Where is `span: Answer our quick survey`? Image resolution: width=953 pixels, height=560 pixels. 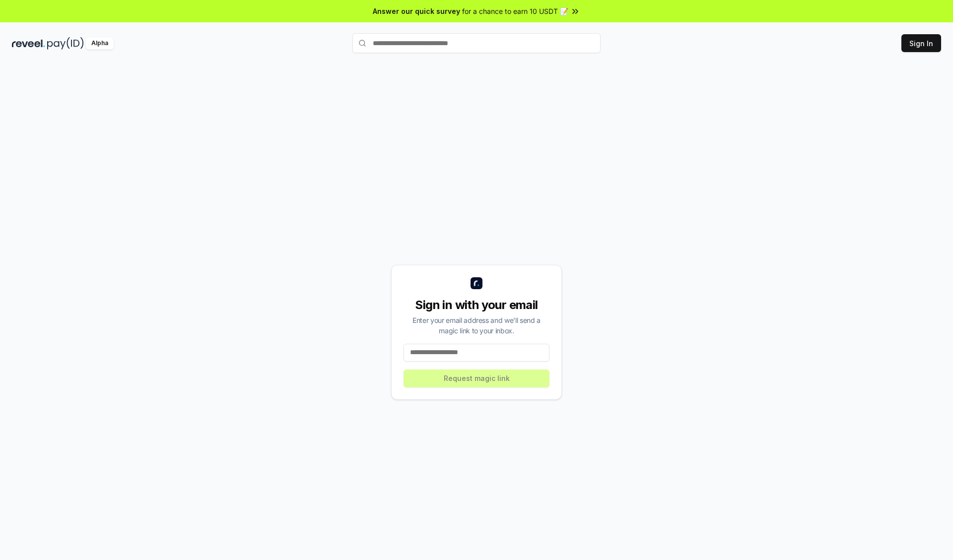 span: Answer our quick survey is located at coordinates (416, 10).